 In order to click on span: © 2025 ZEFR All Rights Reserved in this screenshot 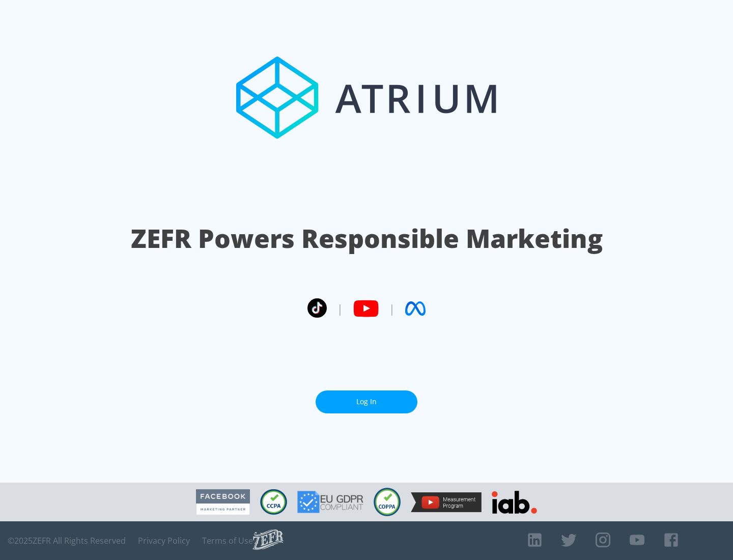, I will do `click(67, 541)`.